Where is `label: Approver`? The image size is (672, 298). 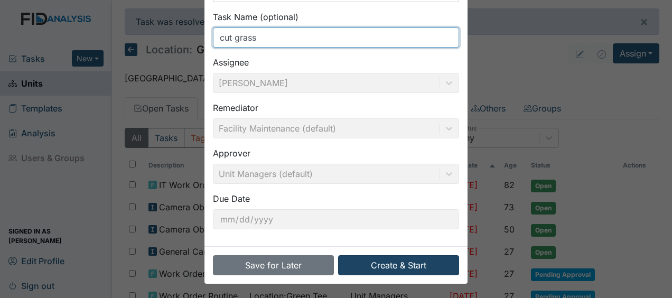 label: Approver is located at coordinates (231, 153).